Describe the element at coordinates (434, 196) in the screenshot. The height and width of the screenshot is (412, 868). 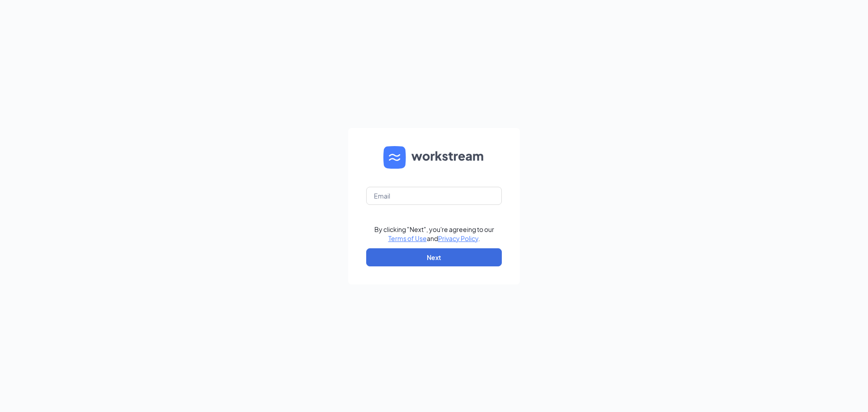
I see `input: Email` at that location.